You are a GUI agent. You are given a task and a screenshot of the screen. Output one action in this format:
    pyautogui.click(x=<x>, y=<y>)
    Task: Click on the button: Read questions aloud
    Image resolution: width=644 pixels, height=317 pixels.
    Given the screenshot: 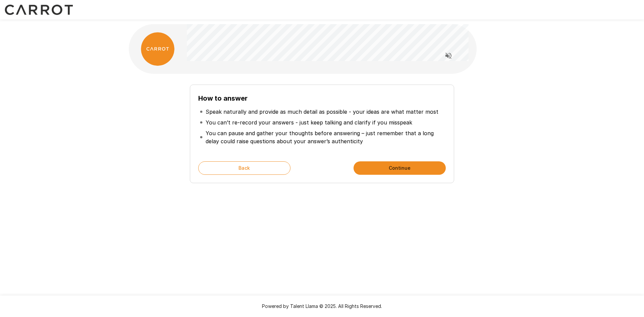 What is the action you would take?
    pyautogui.click(x=448, y=56)
    